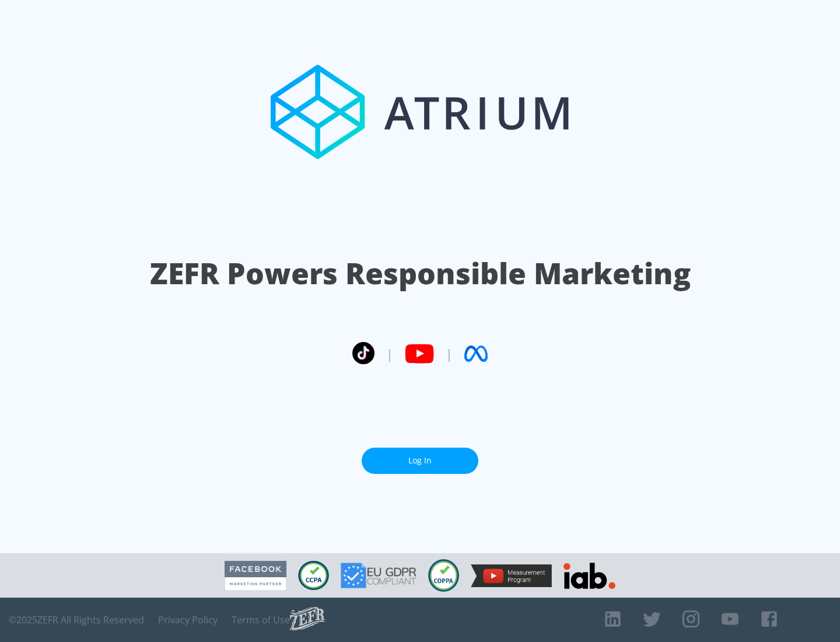  I want to click on img: COPPA Compliant, so click(444, 575).